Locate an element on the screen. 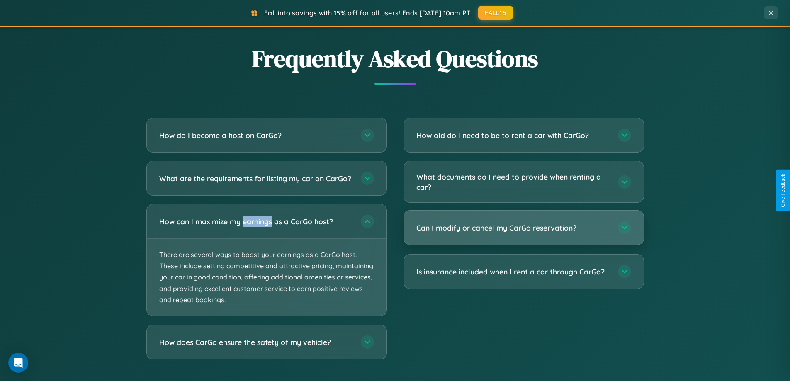 The height and width of the screenshot is (381, 790). h3: How do I become a host on CarGo? is located at coordinates (256, 135).